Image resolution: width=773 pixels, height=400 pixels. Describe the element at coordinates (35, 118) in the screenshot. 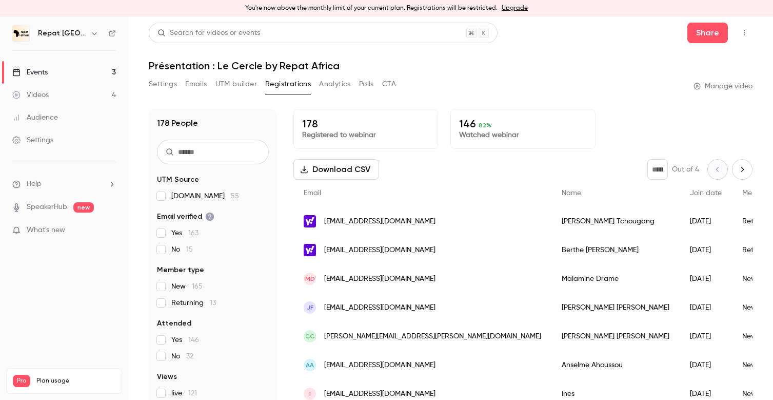

I see `div: Audience` at that location.